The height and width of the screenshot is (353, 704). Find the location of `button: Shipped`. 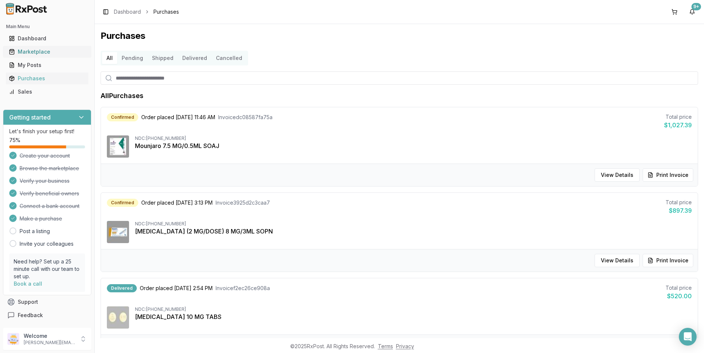

button: Shipped is located at coordinates (163, 58).